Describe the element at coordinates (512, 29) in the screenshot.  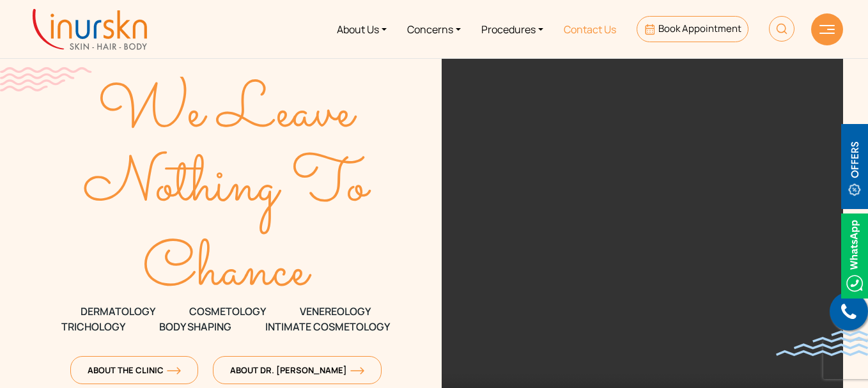
I see `a: Procedures` at that location.